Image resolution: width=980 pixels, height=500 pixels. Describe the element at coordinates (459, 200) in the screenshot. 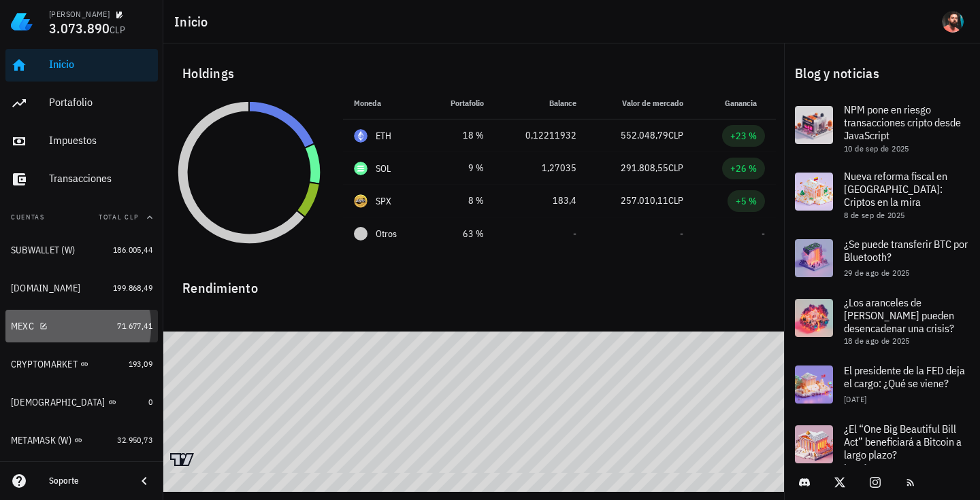

I see `div: 8 %` at that location.